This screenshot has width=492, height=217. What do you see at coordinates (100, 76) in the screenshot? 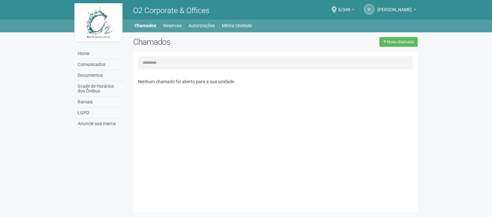
I see `a: Documentos` at bounding box center [100, 76].